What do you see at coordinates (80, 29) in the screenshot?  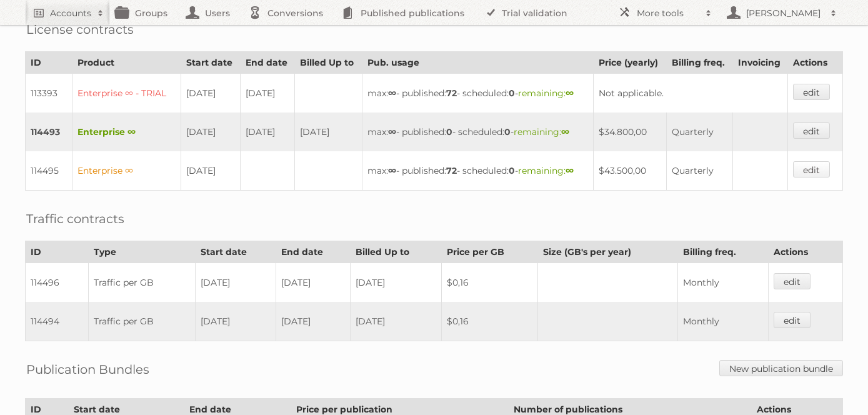 I see `h2: License contracts` at bounding box center [80, 29].